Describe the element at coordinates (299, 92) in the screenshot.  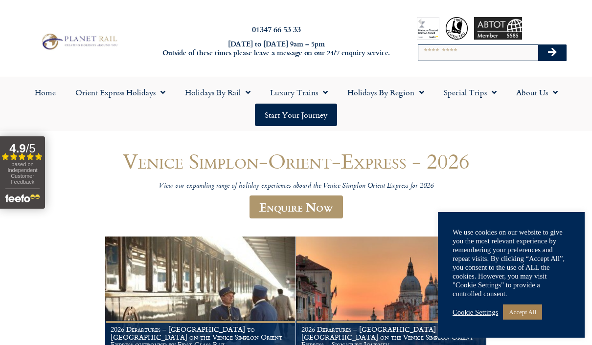
I see `a: Luxury Trains` at that location.